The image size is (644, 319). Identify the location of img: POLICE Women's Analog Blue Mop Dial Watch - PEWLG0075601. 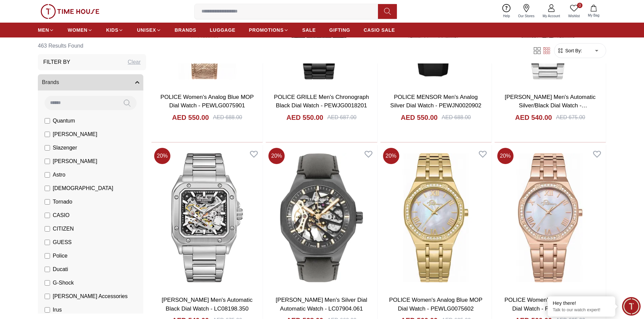
(550, 218).